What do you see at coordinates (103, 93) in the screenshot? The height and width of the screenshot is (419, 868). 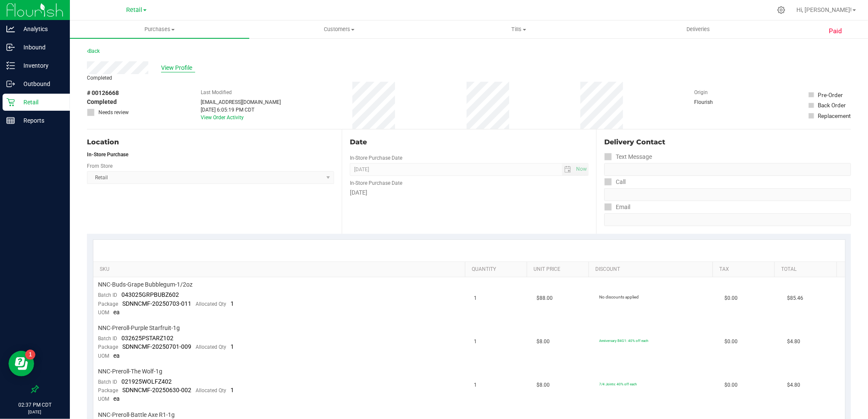 I see `span: # 00126668` at bounding box center [103, 93].